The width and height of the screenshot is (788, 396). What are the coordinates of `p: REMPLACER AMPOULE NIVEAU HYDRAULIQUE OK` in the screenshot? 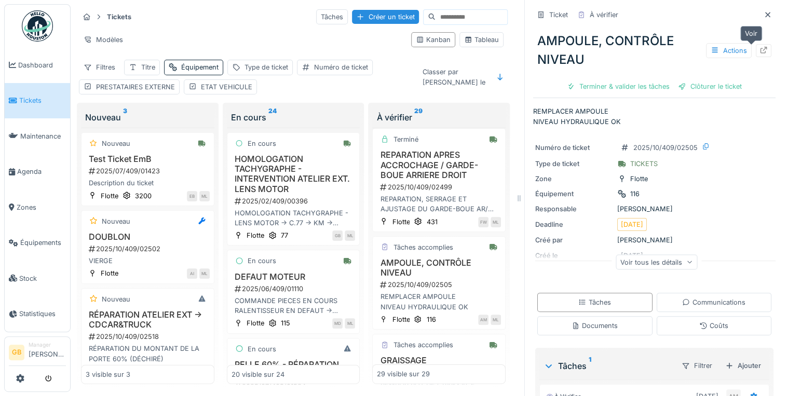 It's located at (654, 116).